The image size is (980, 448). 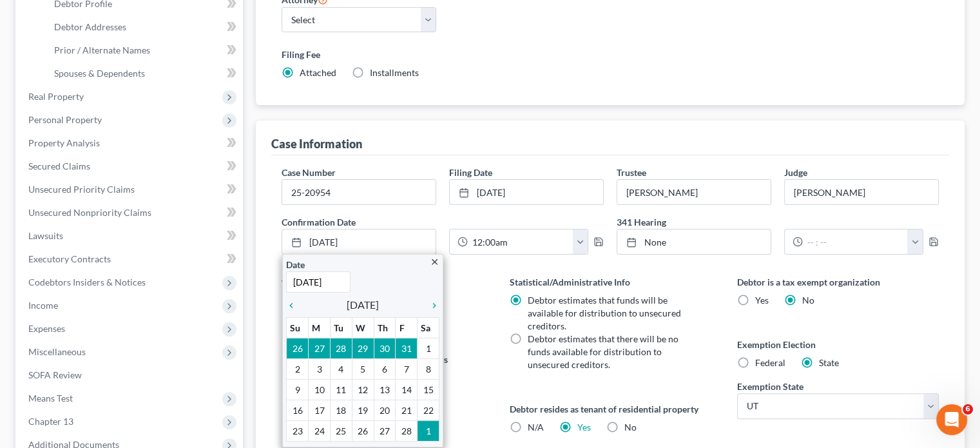 What do you see at coordinates (341, 328) in the screenshot?
I see `th: Tu` at bounding box center [341, 328].